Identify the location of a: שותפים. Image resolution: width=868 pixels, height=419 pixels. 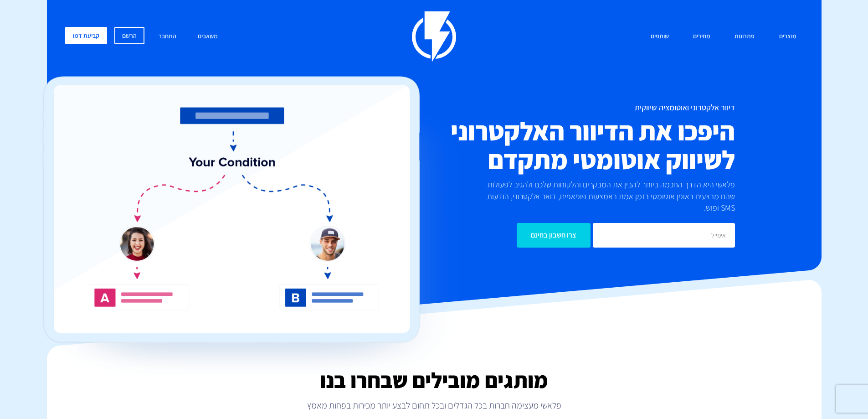
(659, 36).